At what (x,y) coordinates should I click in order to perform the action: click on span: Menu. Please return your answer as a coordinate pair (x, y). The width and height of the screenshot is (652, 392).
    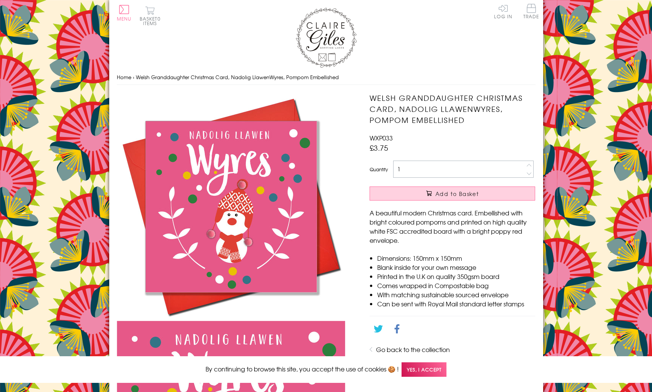
    Looking at the image, I should click on (124, 19).